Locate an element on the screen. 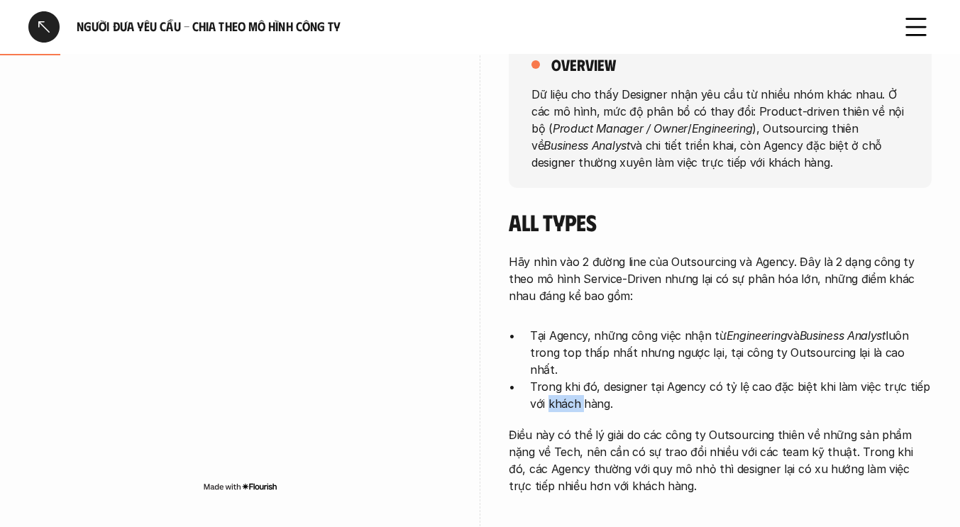 Image resolution: width=960 pixels, height=527 pixels. p: Điều này có thể lý giải do các công ty Outsourcing thiên về những sản phẩm nặng về Tech, nên cần ... is located at coordinates (720, 460).